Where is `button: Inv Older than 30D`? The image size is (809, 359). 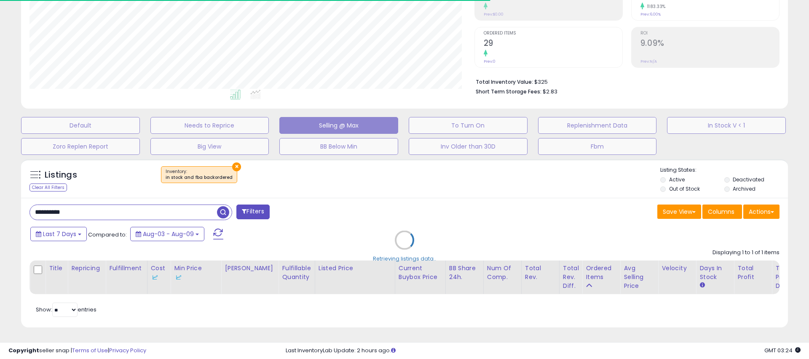
button: Inv Older than 30D is located at coordinates (468, 147).